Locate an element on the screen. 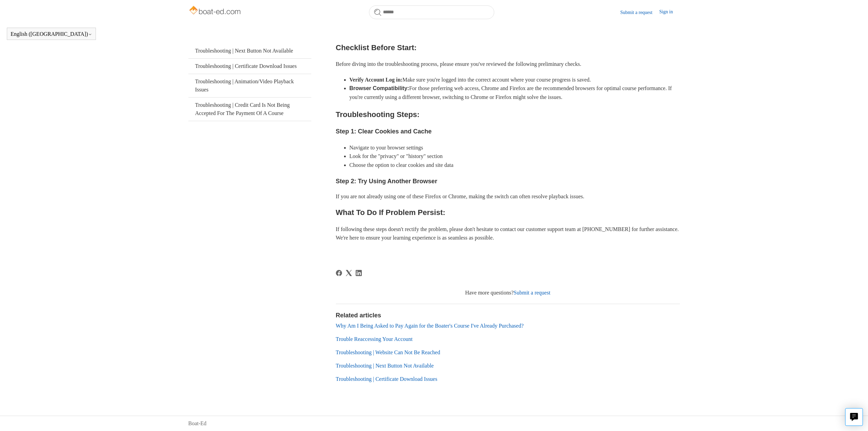 The image size is (868, 431). svg: Share this page on LinkedIn is located at coordinates (359, 273).